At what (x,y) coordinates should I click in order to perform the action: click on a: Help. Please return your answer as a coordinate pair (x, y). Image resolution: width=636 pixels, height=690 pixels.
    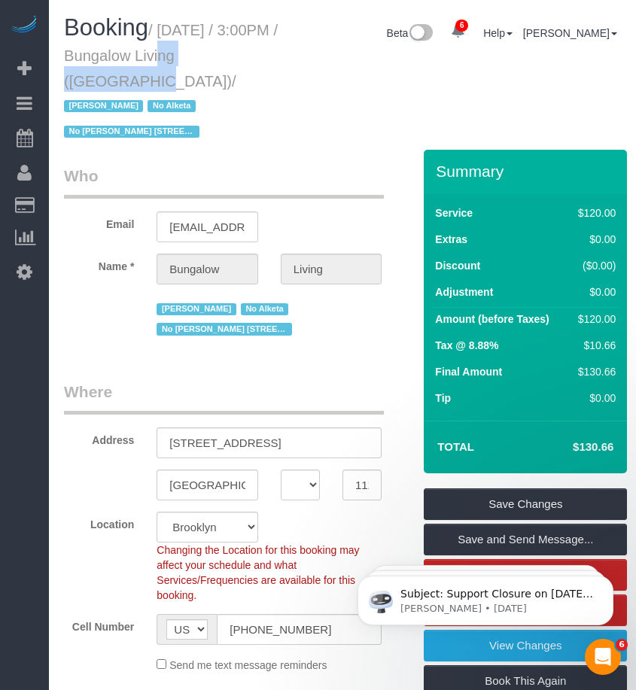
    Looking at the image, I should click on (498, 33).